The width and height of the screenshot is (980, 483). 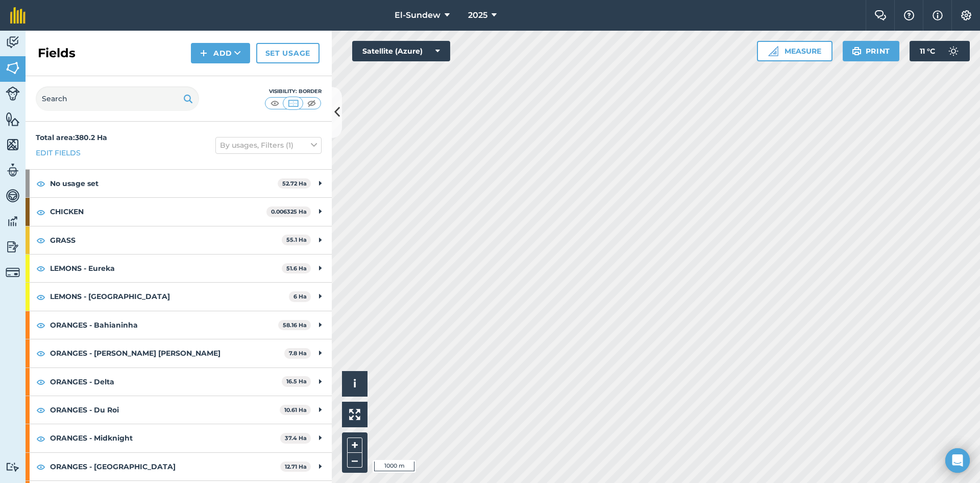 What do you see at coordinates (179, 438) in the screenshot?
I see `div: ORANGES - Midknight37.4 Ha` at bounding box center [179, 438].